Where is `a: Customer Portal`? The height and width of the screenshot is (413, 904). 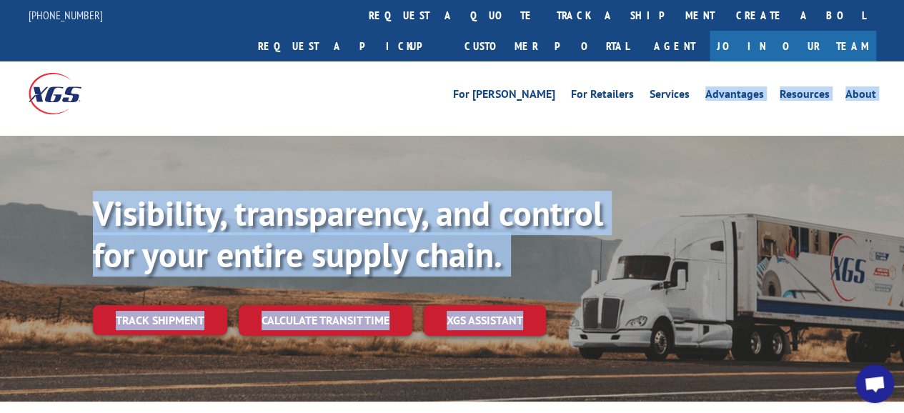 a: Customer Portal is located at coordinates (547, 46).